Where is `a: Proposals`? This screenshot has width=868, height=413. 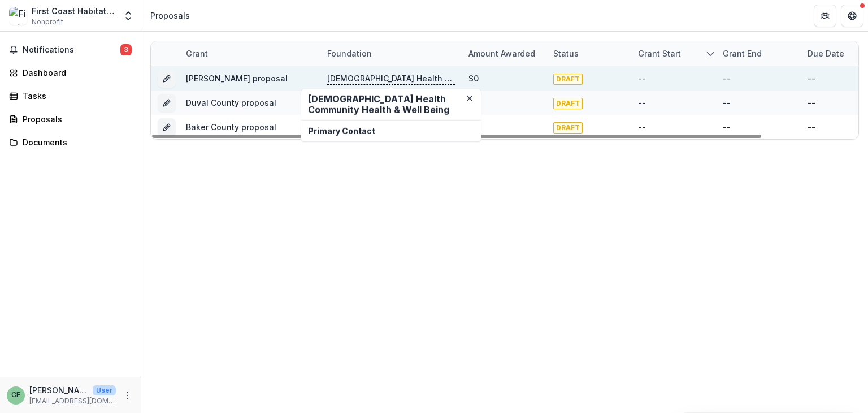
a: Proposals is located at coordinates (70, 119).